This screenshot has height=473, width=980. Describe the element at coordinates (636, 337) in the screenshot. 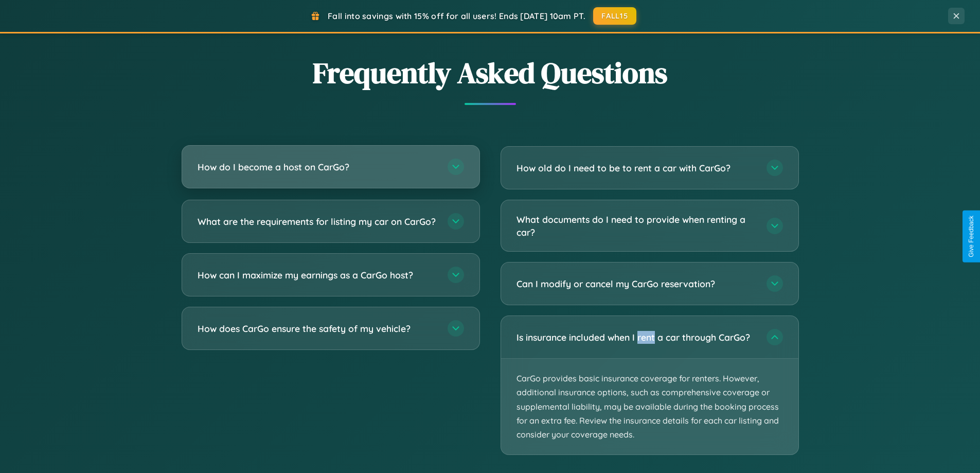

I see `h3: Is insurance included when I rent a car through CarGo?` at that location.